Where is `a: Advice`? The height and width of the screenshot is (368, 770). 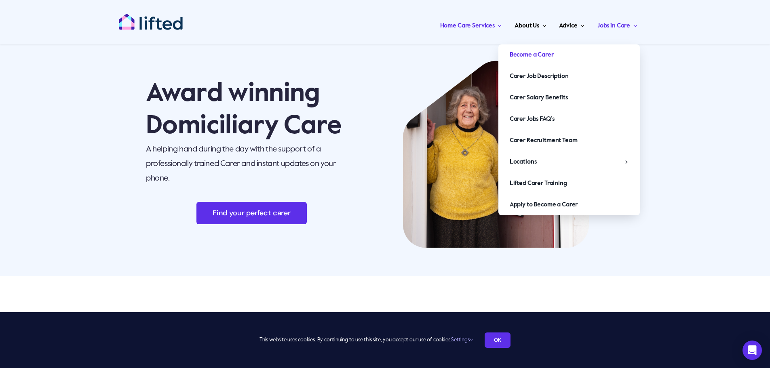
a: Advice is located at coordinates (572, 24).